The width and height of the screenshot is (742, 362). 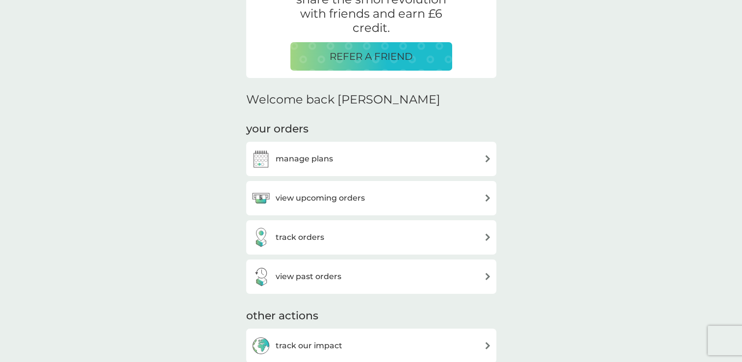 What do you see at coordinates (371, 56) in the screenshot?
I see `button: REFER A FRIEND` at bounding box center [371, 56].